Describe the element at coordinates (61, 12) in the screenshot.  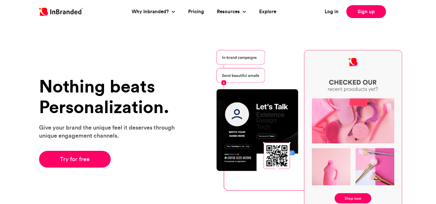
I see `img: Inbranded` at that location.